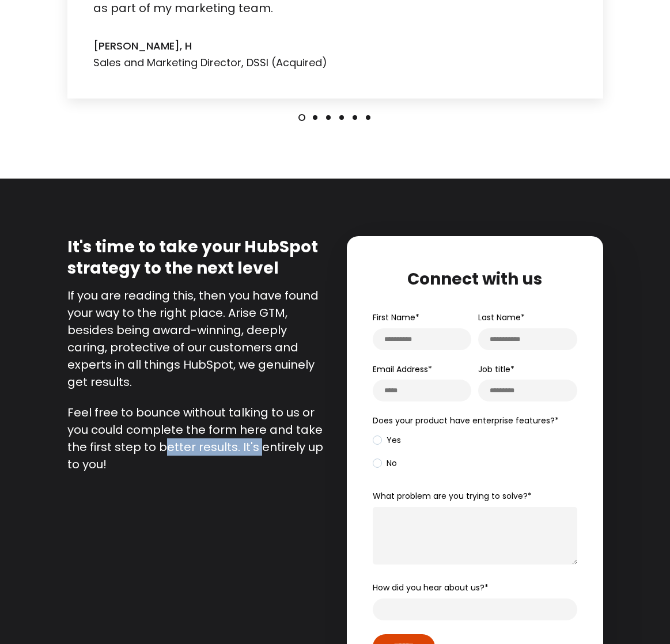 This screenshot has height=644, width=670. Describe the element at coordinates (384, 463) in the screenshot. I see `span: No` at that location.